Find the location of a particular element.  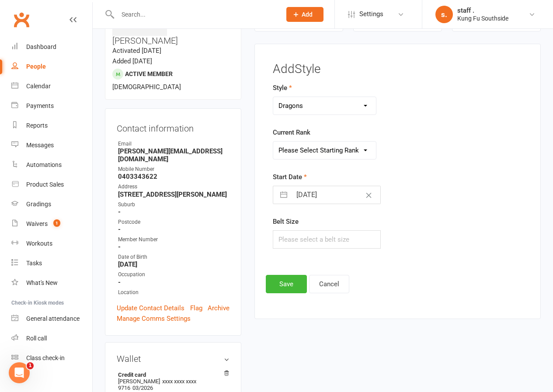

div: s. is located at coordinates (445, 15).